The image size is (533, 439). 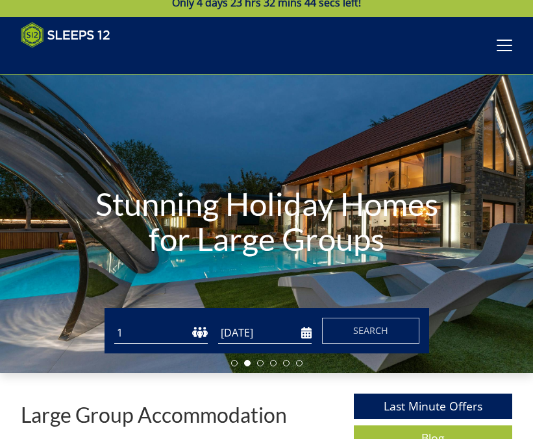 I want to click on a: Last Minute Offers, so click(x=433, y=406).